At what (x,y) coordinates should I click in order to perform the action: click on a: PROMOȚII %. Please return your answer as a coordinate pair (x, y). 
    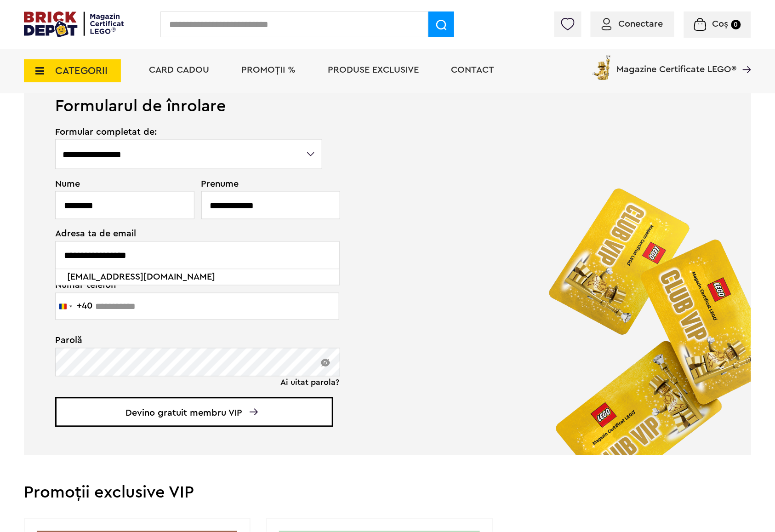
    Looking at the image, I should click on (269, 70).